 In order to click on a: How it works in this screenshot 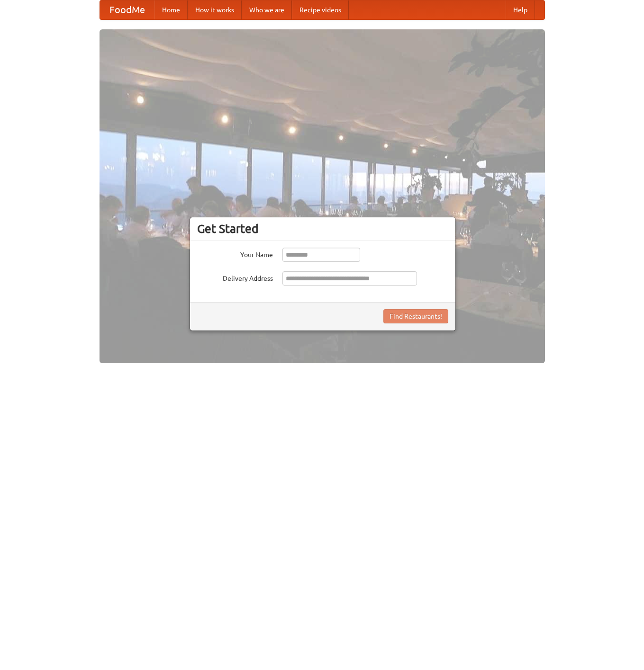, I will do `click(215, 10)`.